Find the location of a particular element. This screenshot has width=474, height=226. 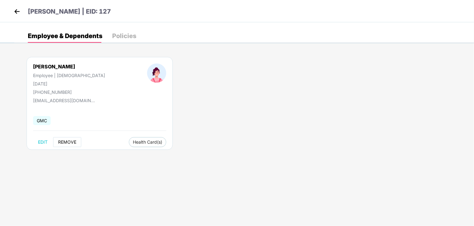

span: GMC is located at coordinates (42, 120).